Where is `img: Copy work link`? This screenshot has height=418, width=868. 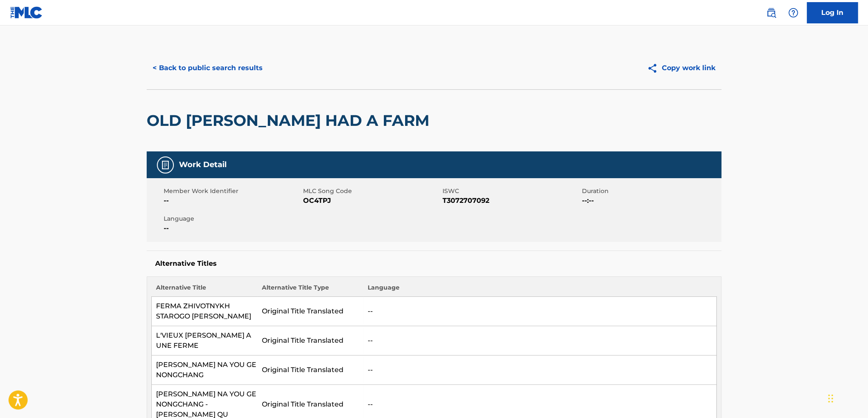 img: Copy work link is located at coordinates (654, 68).